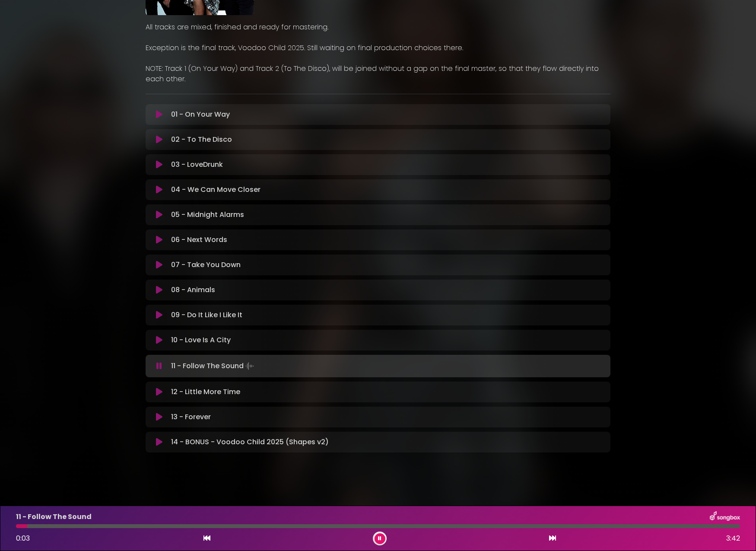 This screenshot has width=756, height=551. What do you see at coordinates (208, 215) in the screenshot?
I see `p: 05 - Midnight Alarms` at bounding box center [208, 215].